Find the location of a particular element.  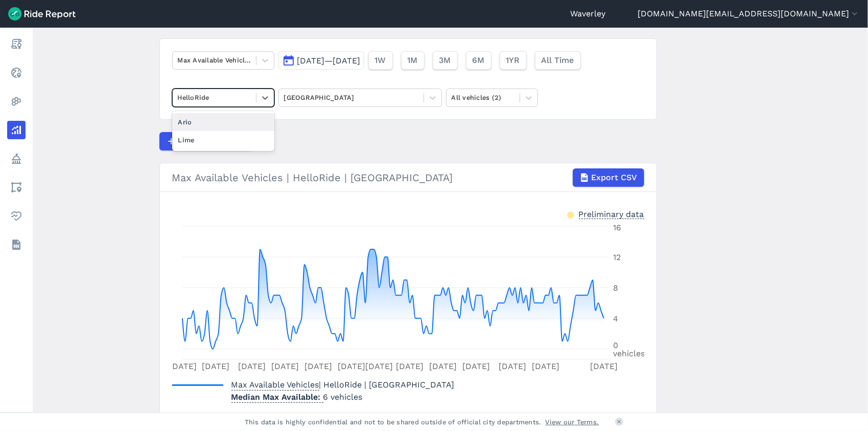

tspan: vehicles is located at coordinates (629, 353).